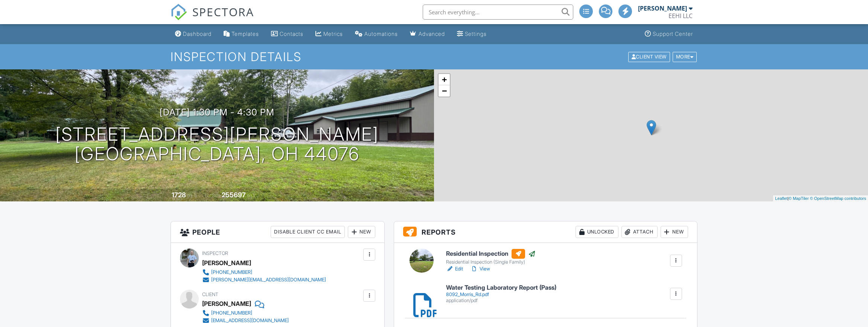  Describe the element at coordinates (193, 34) in the screenshot. I see `a: Dashboard` at that location.